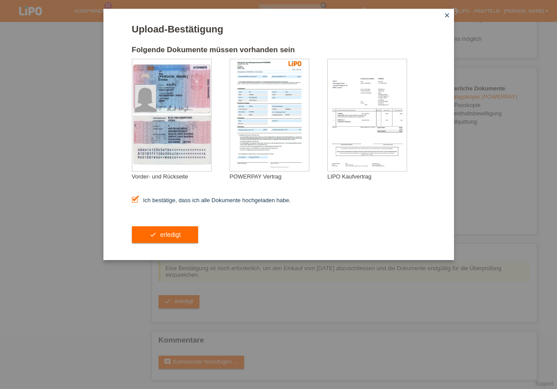  What do you see at coordinates (376, 176) in the screenshot?
I see `div: LIPO Kaufvertrag` at bounding box center [376, 176].